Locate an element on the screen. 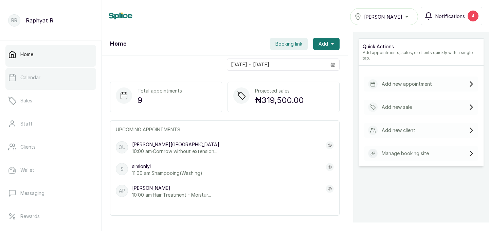 The image size is (489, 231). p: Quick Actions is located at coordinates (421, 47).